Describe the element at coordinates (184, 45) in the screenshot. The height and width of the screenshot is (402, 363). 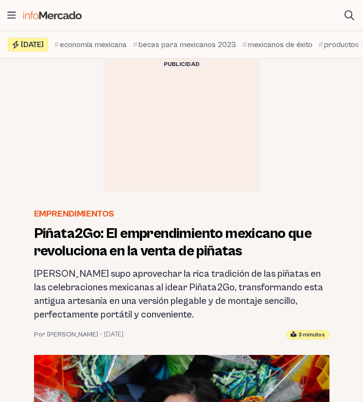
I see `a: becas para mexicanos 2023` at that location.